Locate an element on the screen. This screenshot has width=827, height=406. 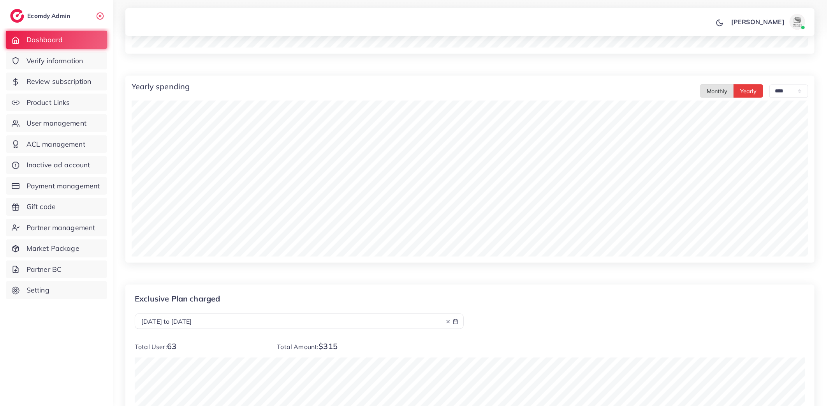
h2: Ecomdy Admin is located at coordinates (49, 16).